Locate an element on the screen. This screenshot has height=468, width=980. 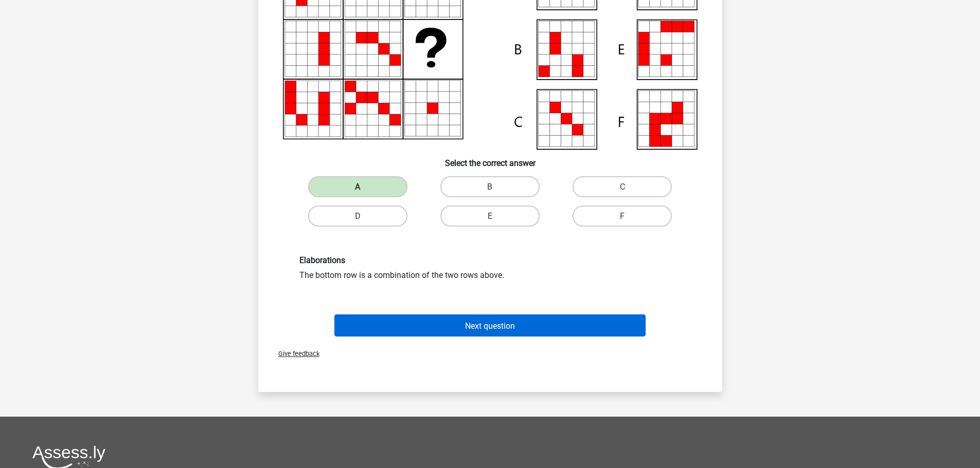
font: F is located at coordinates (622, 216).